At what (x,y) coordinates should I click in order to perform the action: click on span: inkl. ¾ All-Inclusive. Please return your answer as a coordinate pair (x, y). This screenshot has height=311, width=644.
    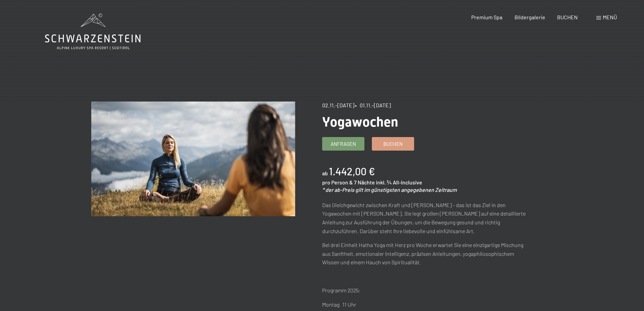
    Looking at the image, I should click on (399, 182).